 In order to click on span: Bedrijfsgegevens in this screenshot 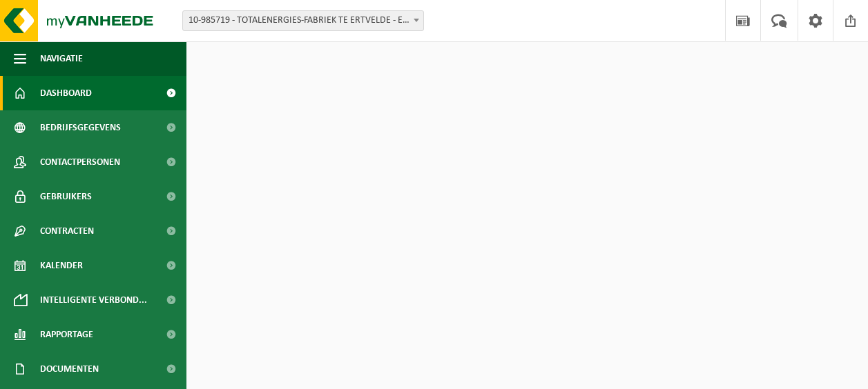, I will do `click(80, 128)`.